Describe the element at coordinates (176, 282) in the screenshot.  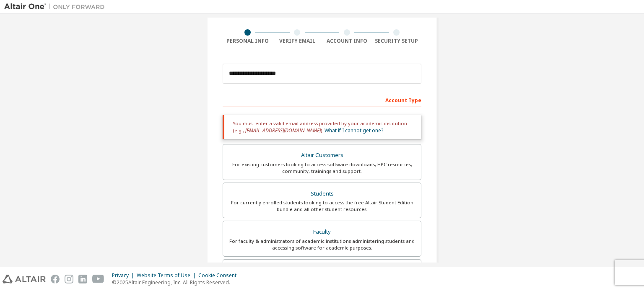
I see `p: © 2025 Altair Engineering, Inc. All Rights Reserved.` at that location.